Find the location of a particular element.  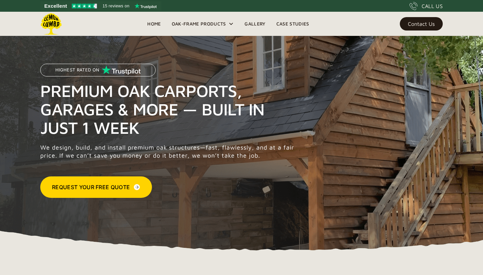

span: 15 reviews on is located at coordinates (116, 6).